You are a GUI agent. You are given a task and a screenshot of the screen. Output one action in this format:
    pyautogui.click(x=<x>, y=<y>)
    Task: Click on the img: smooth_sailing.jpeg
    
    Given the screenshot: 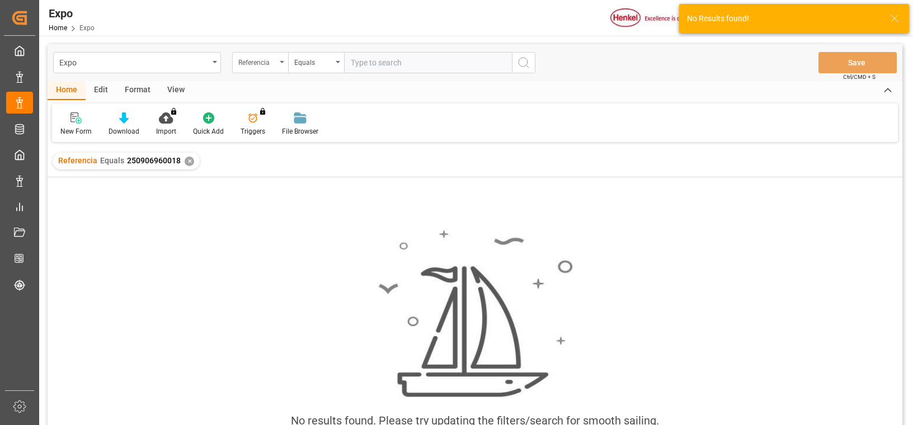 What is the action you would take?
    pyautogui.click(x=475, y=314)
    